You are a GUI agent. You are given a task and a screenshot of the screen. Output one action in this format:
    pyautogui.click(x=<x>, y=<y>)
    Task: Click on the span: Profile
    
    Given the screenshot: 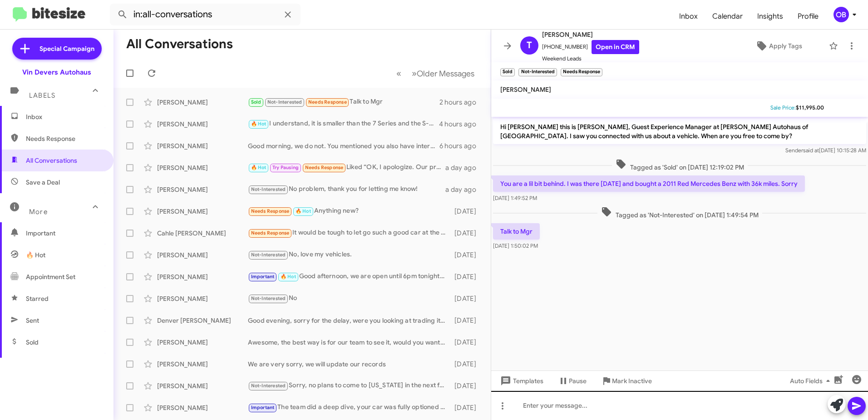 What is the action you would take?
    pyautogui.click(x=808, y=16)
    